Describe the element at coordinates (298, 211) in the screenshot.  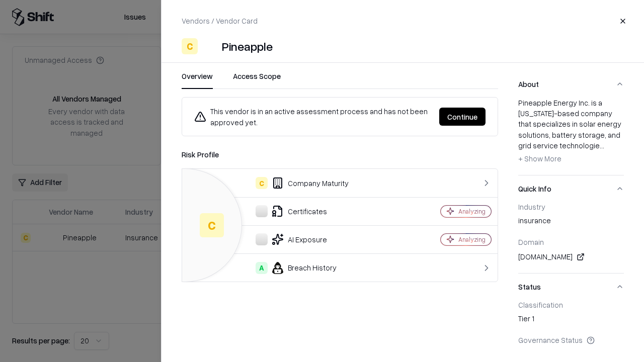
I see `div: Certificates` at that location.